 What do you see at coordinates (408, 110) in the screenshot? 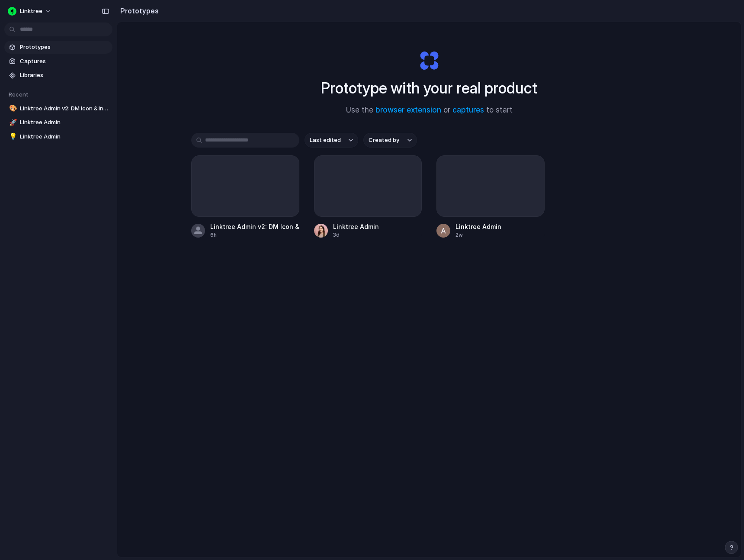
I see `a: browser extension` at bounding box center [408, 110].